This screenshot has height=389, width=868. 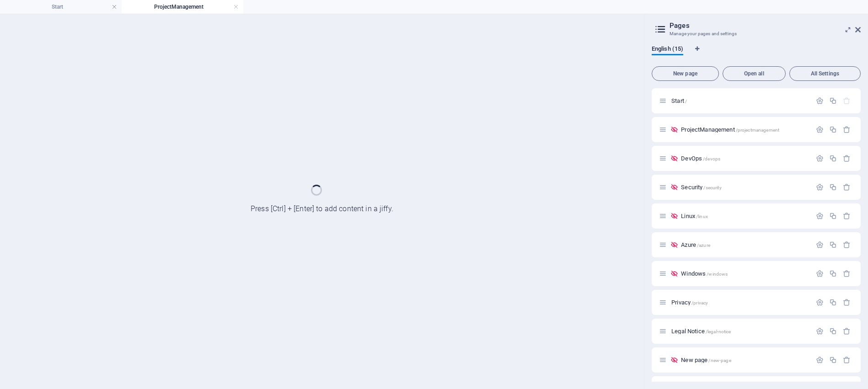 I want to click on span: /projectmanagement, so click(x=758, y=130).